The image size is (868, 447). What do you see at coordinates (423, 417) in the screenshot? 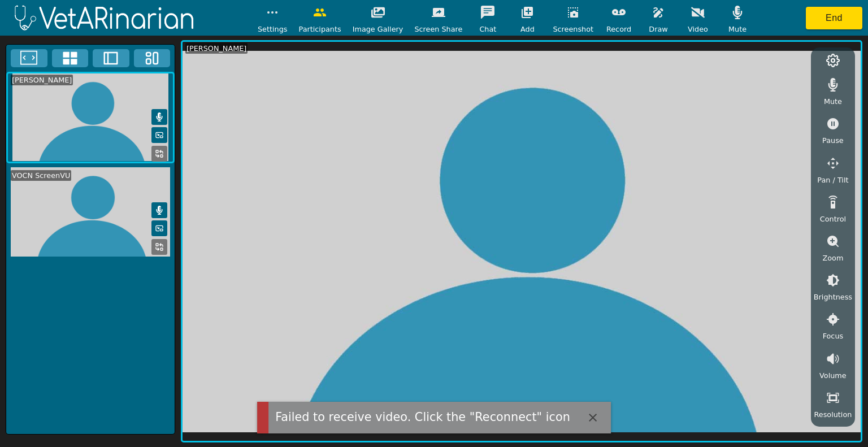
I see `div: Failed to receive video. Click the "Reconnect" icon` at bounding box center [423, 417].